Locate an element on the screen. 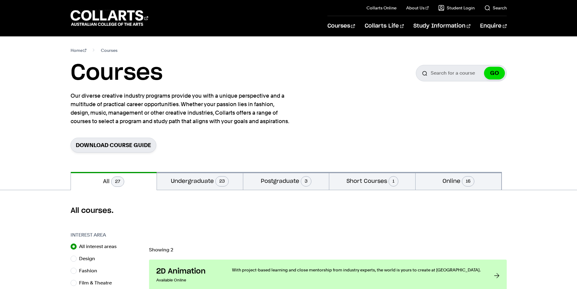 The width and height of the screenshot is (577, 289). a: Collarts Life is located at coordinates (384, 26).